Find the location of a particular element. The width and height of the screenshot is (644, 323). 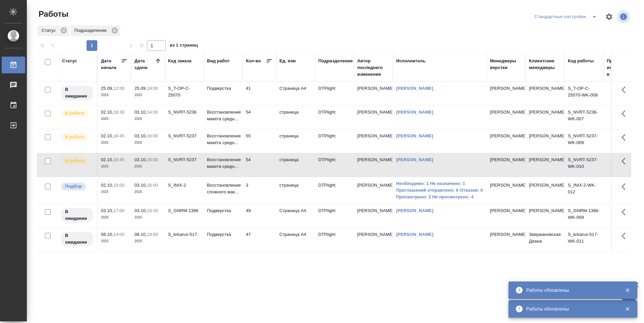

span: Работы is located at coordinates (52, 14).